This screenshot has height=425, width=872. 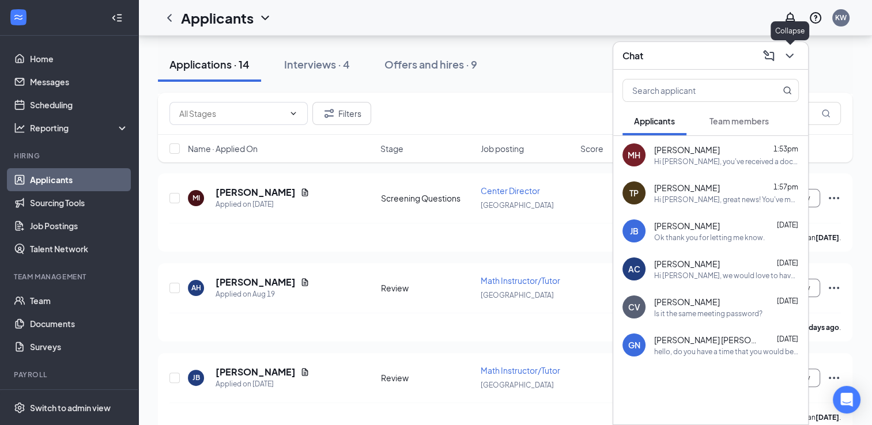 What do you see at coordinates (169, 18) in the screenshot?
I see `svg: ChevronLeft` at bounding box center [169, 18].